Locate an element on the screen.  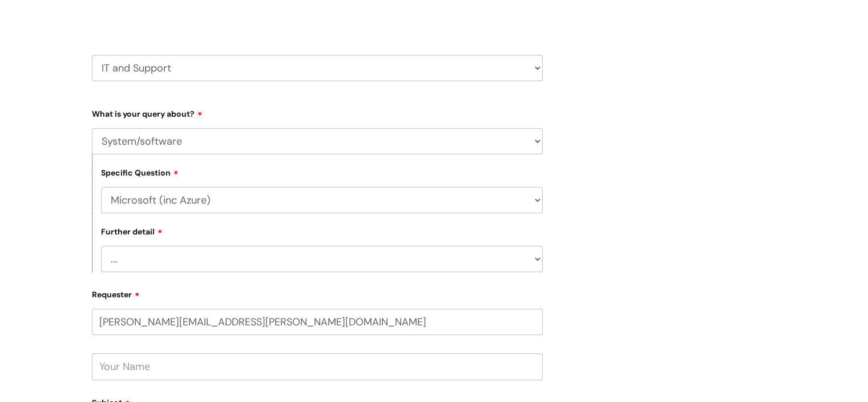
input: Email is located at coordinates (317, 322).